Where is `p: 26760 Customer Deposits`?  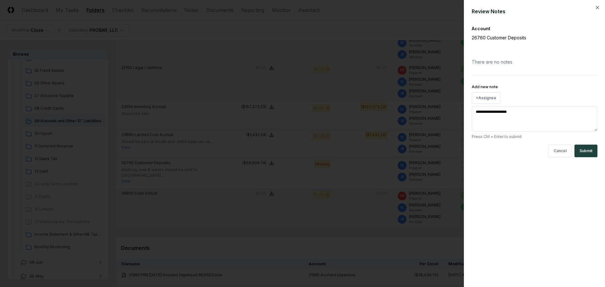
p: 26760 Customer Deposits is located at coordinates (524, 38).